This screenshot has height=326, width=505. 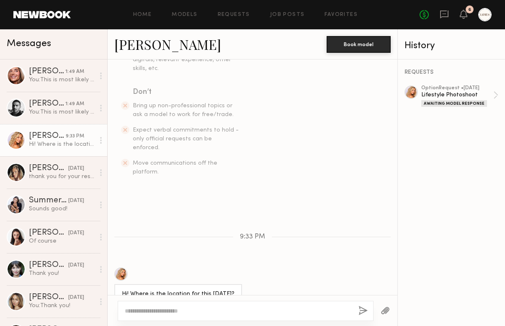 What do you see at coordinates (184, 15) in the screenshot?
I see `a: Models` at bounding box center [184, 15].